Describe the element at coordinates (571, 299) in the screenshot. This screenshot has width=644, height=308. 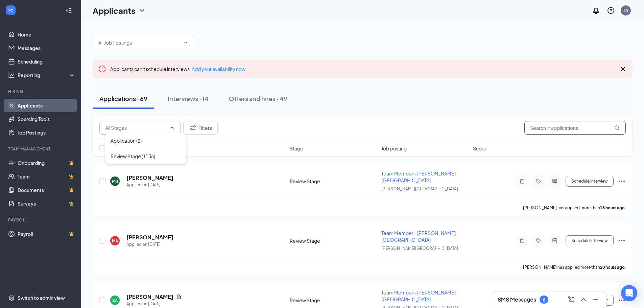
I see `svg: ComposeMessage` at that location.